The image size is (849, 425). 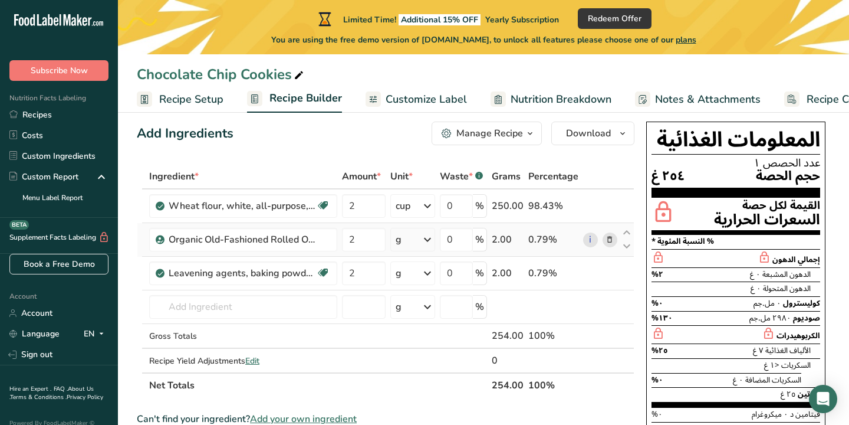 What do you see at coordinates (191, 99) in the screenshot?
I see `span: Recipe Setup` at bounding box center [191, 99].